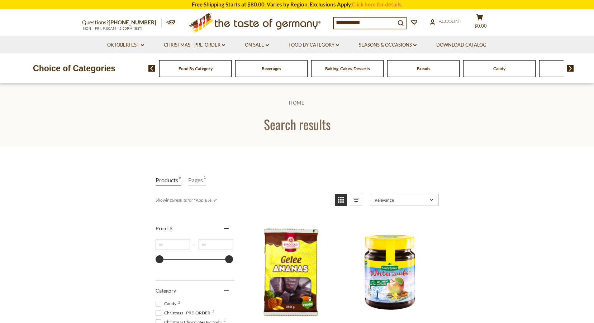 Image resolution: width=594 pixels, height=323 pixels. What do you see at coordinates (404, 200) in the screenshot?
I see `a: Sort options` at bounding box center [404, 200].